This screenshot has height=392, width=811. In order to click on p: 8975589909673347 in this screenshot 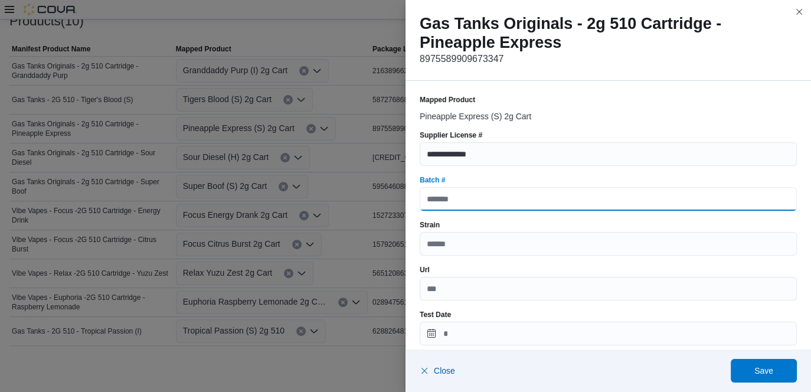, I will do `click(608, 59)`.